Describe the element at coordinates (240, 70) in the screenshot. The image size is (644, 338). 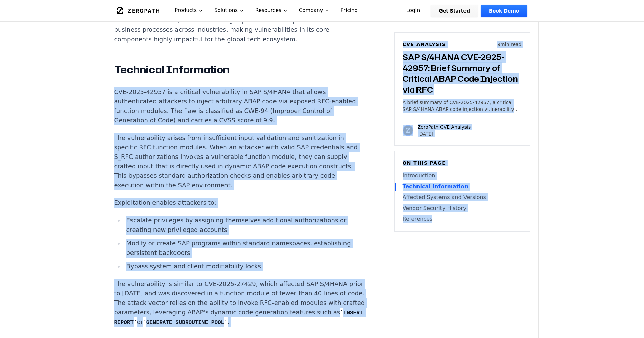
I see `h2: Technical Information` at that location.